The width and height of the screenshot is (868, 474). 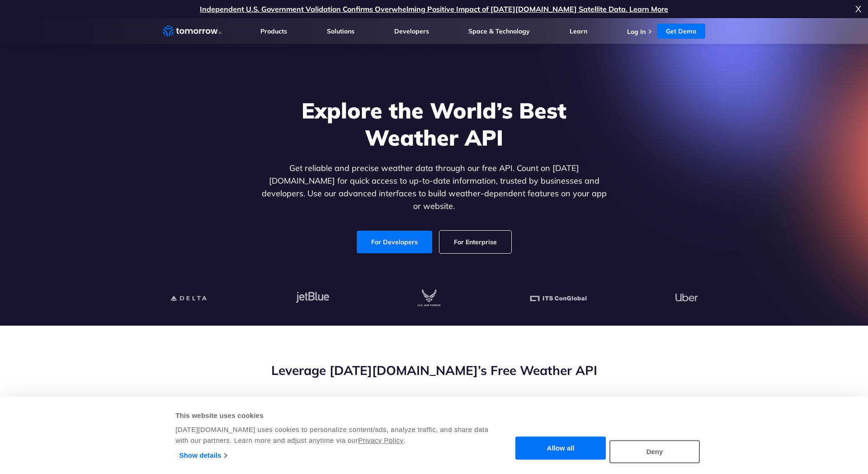 I want to click on h1: Explore the World’s Best Weather API, so click(x=434, y=124).